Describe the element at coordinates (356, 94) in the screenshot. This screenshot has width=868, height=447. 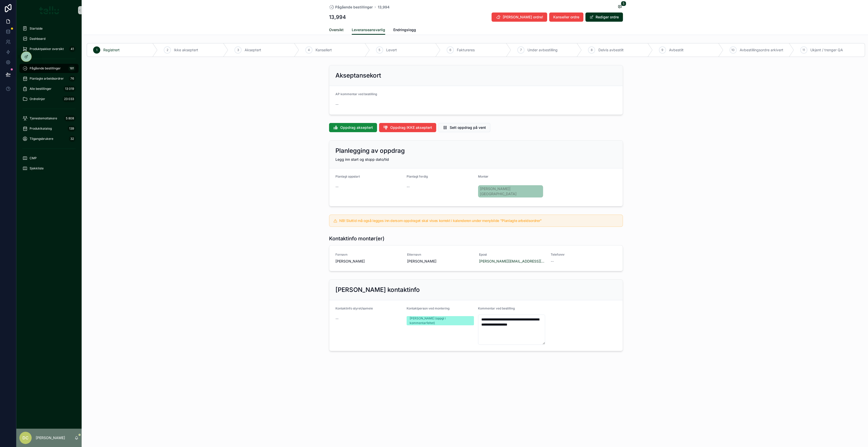
I see `span: AP kommentar ved bestilling` at that location.